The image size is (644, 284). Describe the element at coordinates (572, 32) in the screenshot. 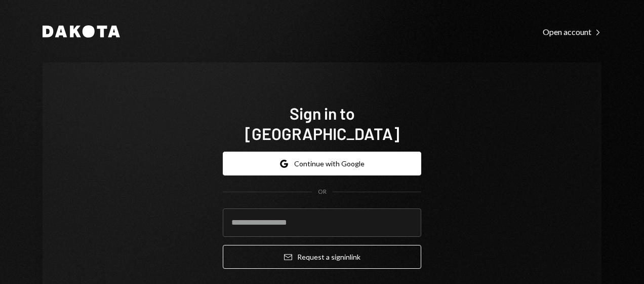

I see `a: Open account` at that location.